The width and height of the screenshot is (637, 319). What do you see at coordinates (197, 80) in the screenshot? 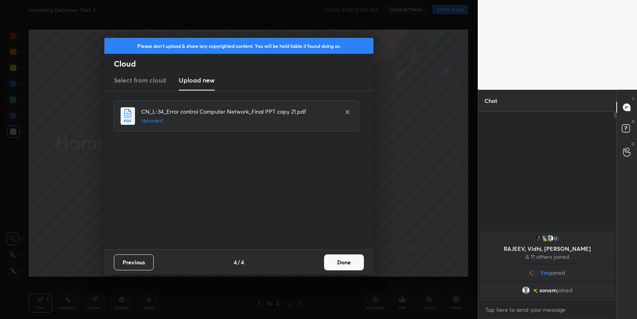
I see `h3: Upload new` at bounding box center [197, 80].